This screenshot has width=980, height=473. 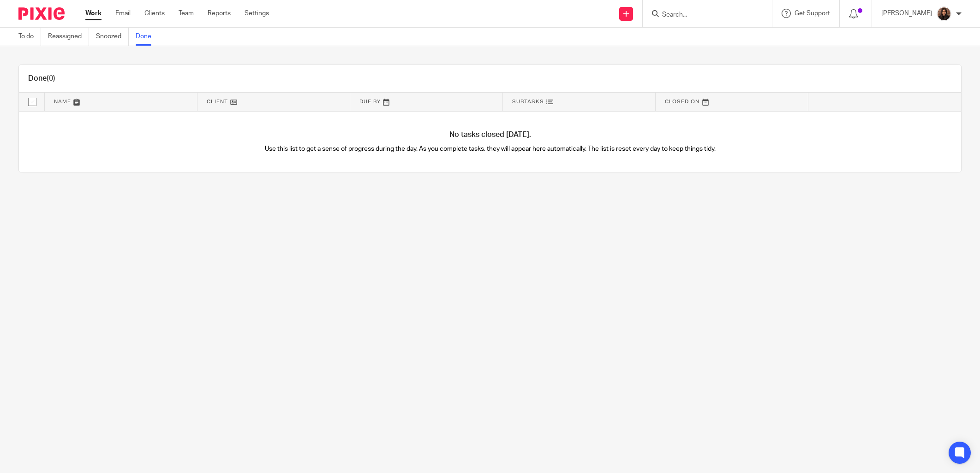 What do you see at coordinates (42, 79) in the screenshot?
I see `h1: Done` at bounding box center [42, 79].